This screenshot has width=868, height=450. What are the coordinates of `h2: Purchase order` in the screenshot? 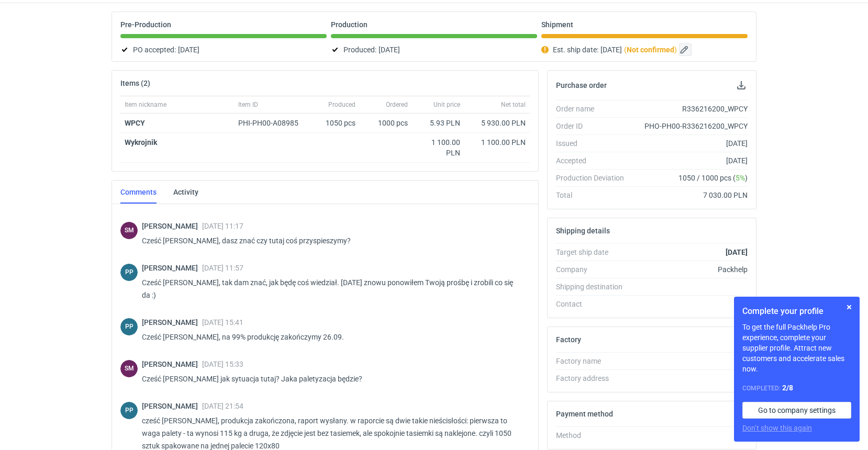 It's located at (581, 85).